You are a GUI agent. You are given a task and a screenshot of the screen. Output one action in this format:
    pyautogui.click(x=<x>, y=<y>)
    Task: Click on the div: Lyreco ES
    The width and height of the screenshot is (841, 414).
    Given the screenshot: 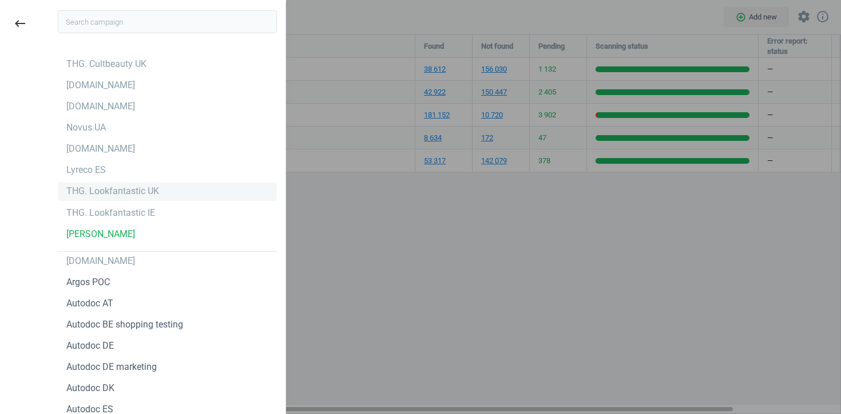 What is the action you would take?
    pyautogui.click(x=86, y=170)
    